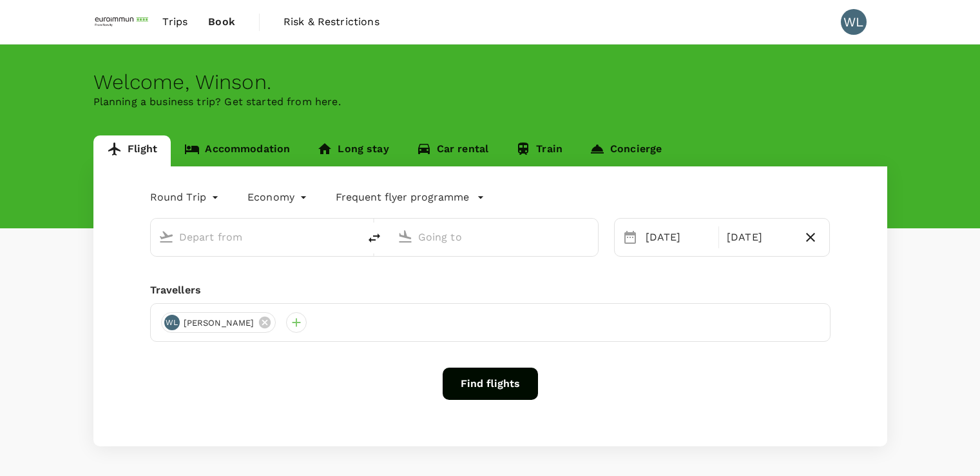  Describe the element at coordinates (237, 151) in the screenshot. I see `a: Accommodation` at that location.